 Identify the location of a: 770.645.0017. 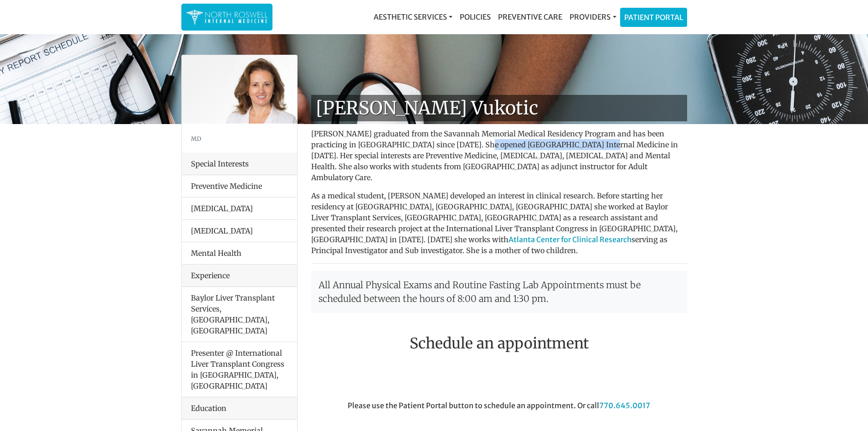
(625, 406).